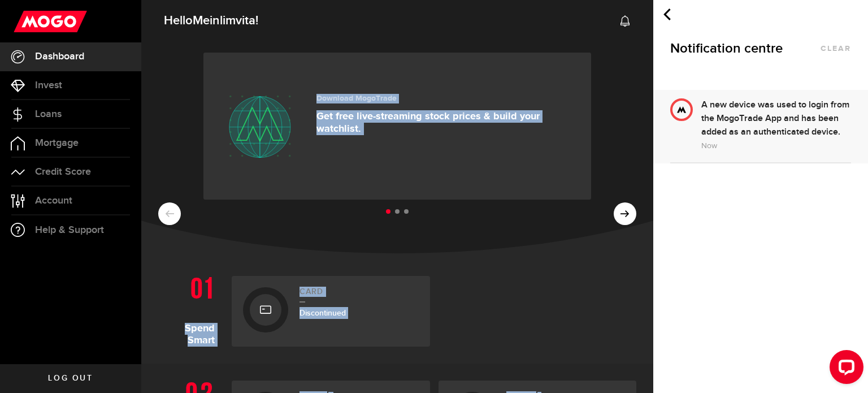 Image resolution: width=868 pixels, height=393 pixels. Describe the element at coordinates (775, 119) in the screenshot. I see `div: A new device was used to login from the MogoTrade App and has been added as an authenticated device.` at that location.